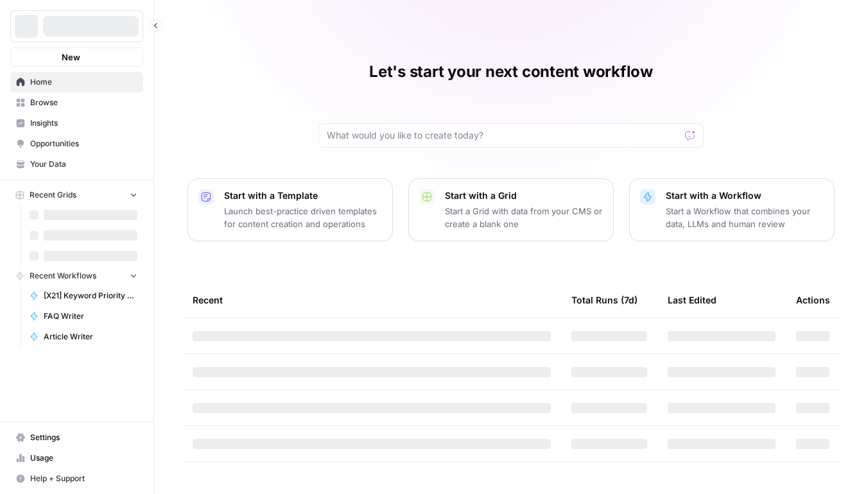  Describe the element at coordinates (732, 210) in the screenshot. I see `button: Start with a WorkflowStart a Workflow that combines your data, LLMs and human review` at that location.